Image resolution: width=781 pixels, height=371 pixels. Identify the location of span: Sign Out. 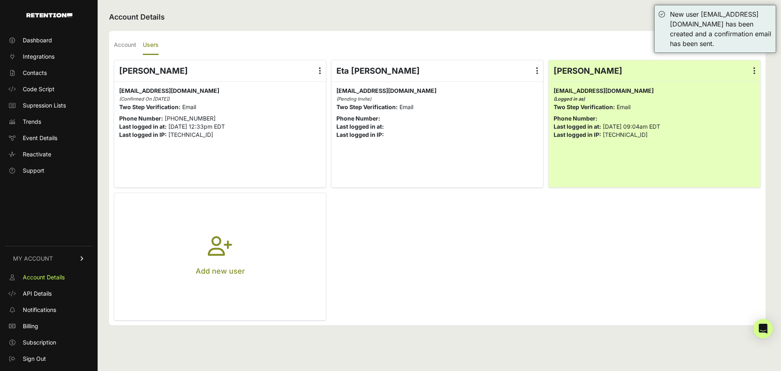
(34, 359).